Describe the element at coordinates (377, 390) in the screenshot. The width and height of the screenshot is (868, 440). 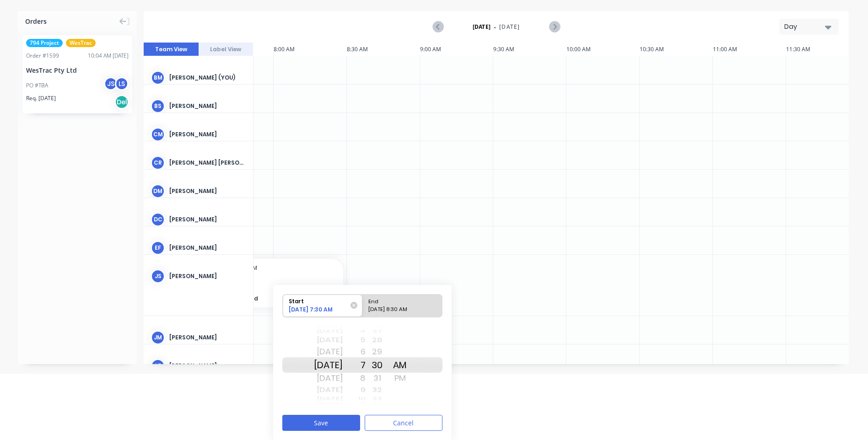
I see `div: 32` at that location.